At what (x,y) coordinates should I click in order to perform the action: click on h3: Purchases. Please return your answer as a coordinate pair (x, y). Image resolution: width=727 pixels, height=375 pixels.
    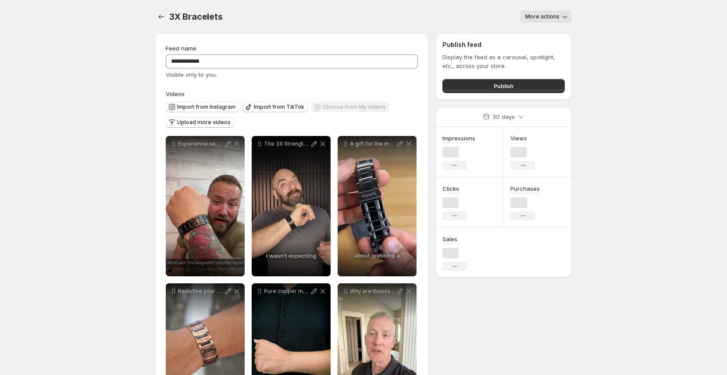
    Looking at the image, I should click on (525, 189).